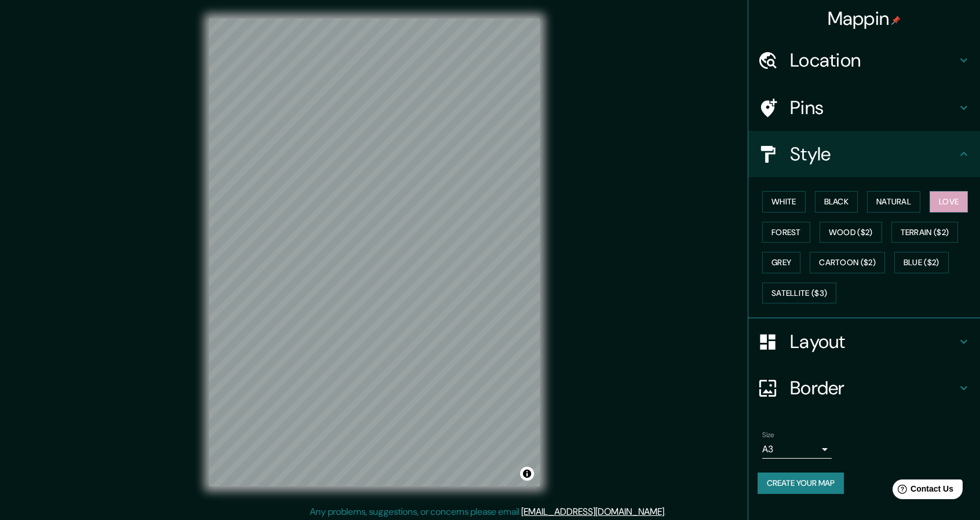 The image size is (980, 520). Describe the element at coordinates (864, 108) in the screenshot. I see `div: Pins` at that location.